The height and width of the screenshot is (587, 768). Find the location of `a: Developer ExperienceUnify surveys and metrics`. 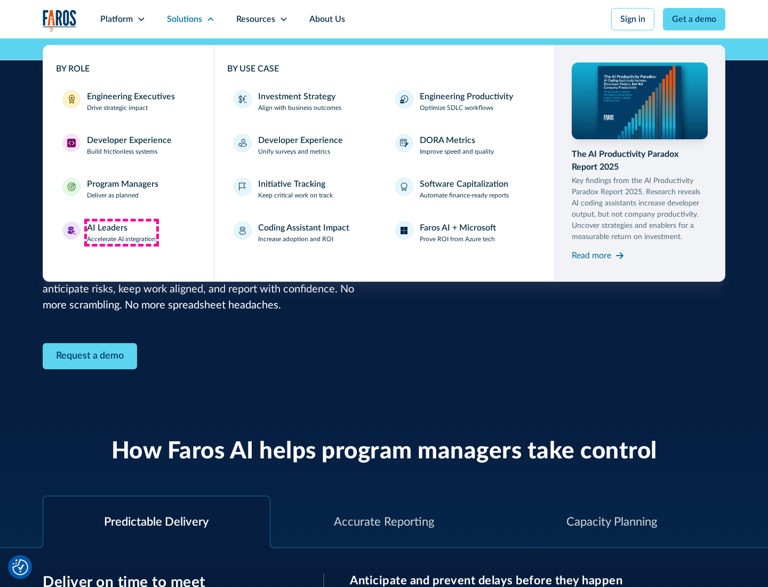

a: Developer ExperienceUnify surveys and metrics is located at coordinates (303, 145).